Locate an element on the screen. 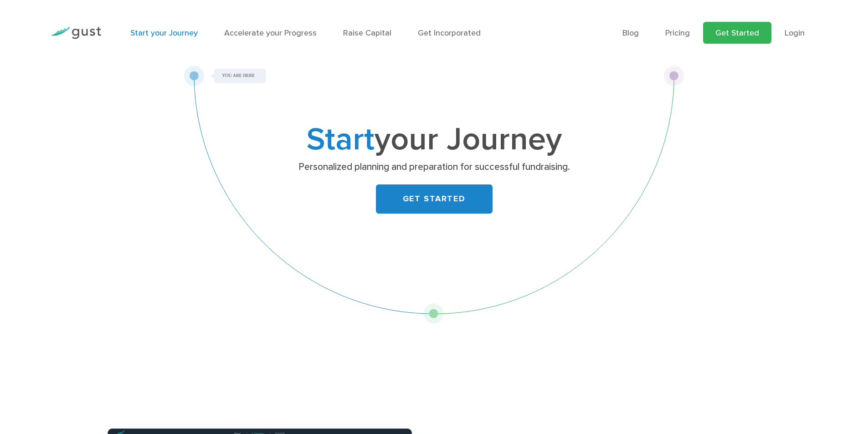 The height and width of the screenshot is (434, 868). a: Start your Journey is located at coordinates (164, 33).